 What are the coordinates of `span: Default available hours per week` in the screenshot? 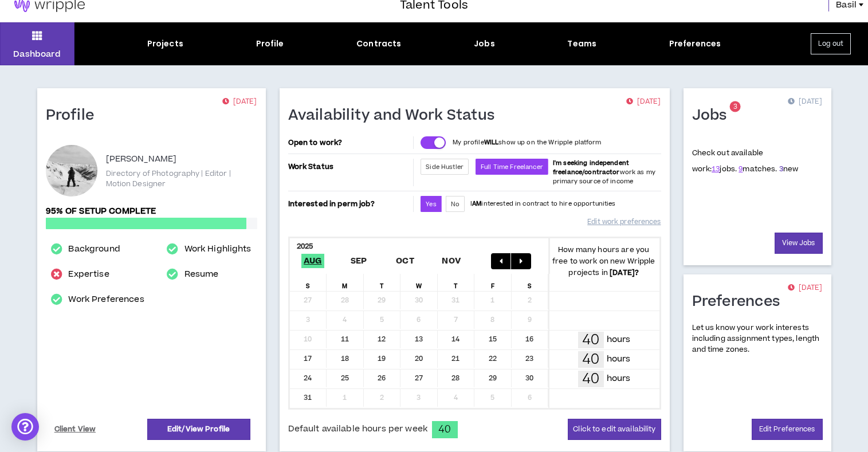 It's located at (358, 429).